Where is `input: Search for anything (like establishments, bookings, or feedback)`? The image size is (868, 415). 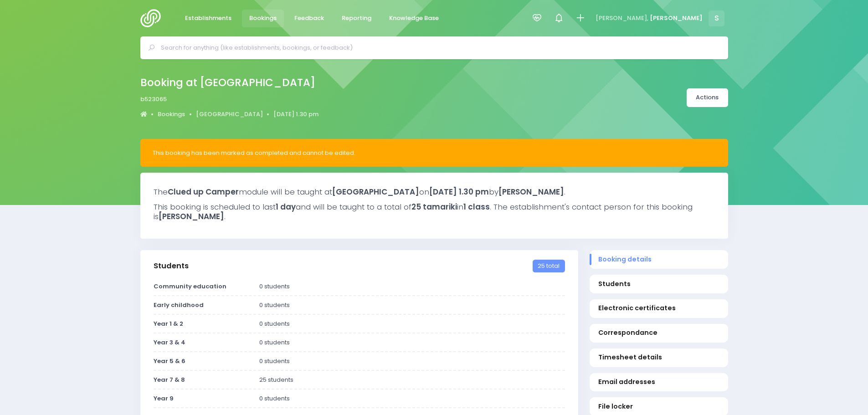 input: Search for anything (like establishments, bookings, or feedback) is located at coordinates (438, 48).